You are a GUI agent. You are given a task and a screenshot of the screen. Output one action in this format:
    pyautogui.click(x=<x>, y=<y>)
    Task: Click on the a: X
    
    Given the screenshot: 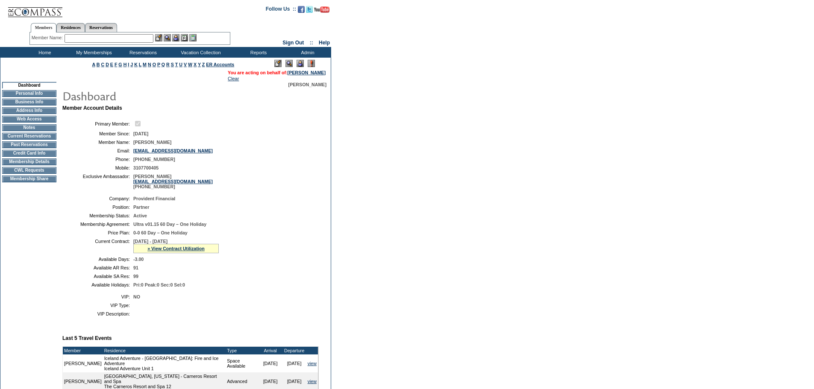 What is the action you would take?
    pyautogui.click(x=195, y=64)
    